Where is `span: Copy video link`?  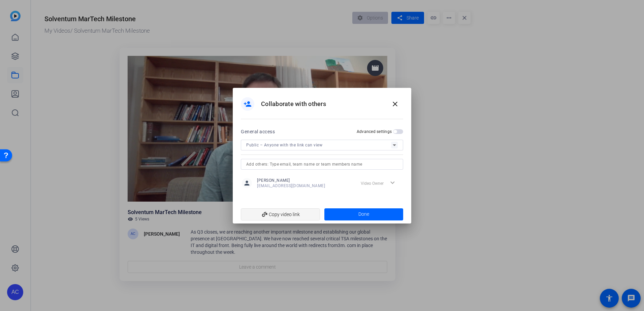
span: Copy video link is located at coordinates (280, 214).